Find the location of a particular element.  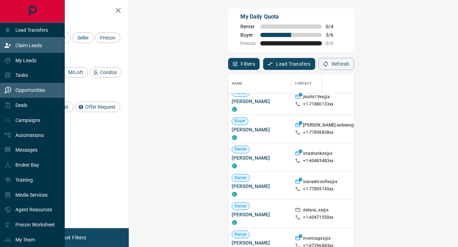

span: Condos is located at coordinates (108, 72).